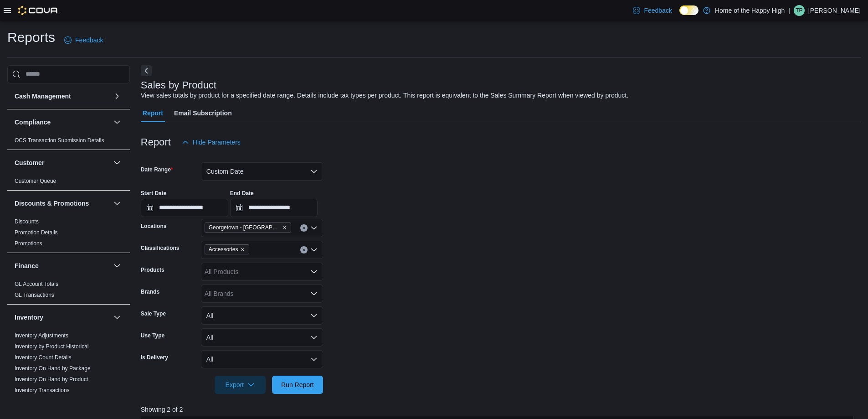  I want to click on button: Compliance, so click(62, 122).